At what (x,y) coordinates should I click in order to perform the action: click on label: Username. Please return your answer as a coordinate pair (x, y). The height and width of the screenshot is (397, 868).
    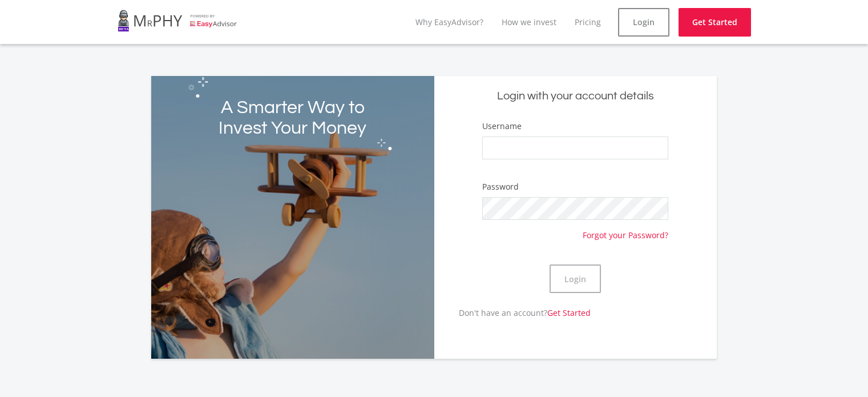
    Looking at the image, I should click on (502, 126).